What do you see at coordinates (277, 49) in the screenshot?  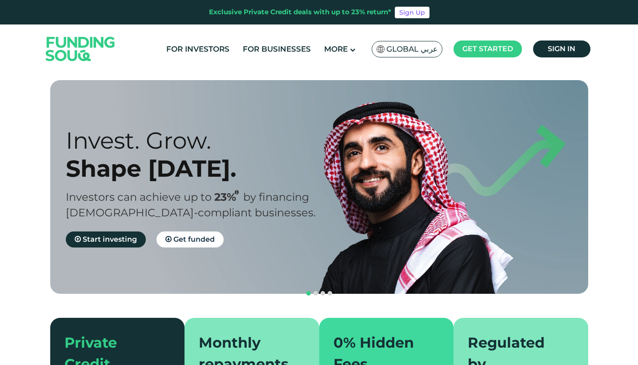 I see `a: For Businesses` at bounding box center [277, 49].